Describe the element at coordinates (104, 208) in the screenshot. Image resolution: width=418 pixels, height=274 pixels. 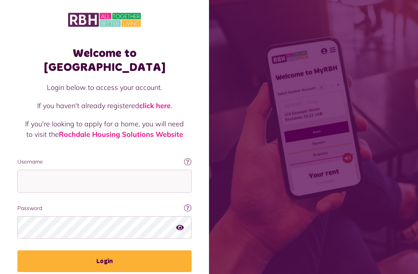
I see `label: Password` at that location.